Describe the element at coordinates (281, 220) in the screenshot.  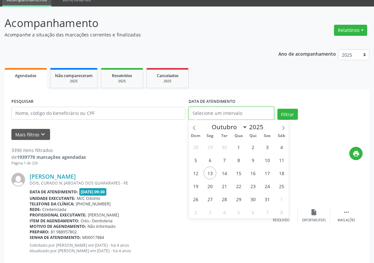
I see `div: Resolvido` at that location.